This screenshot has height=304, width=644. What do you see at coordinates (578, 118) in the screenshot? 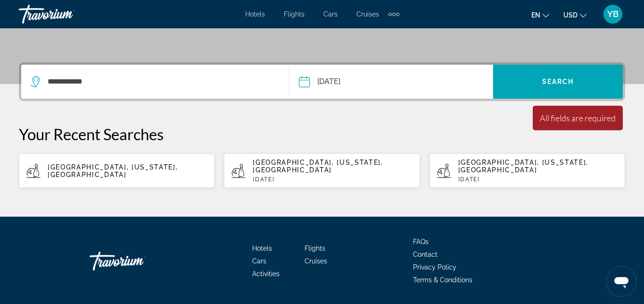
I see `div: All fields are required` at bounding box center [578, 118].